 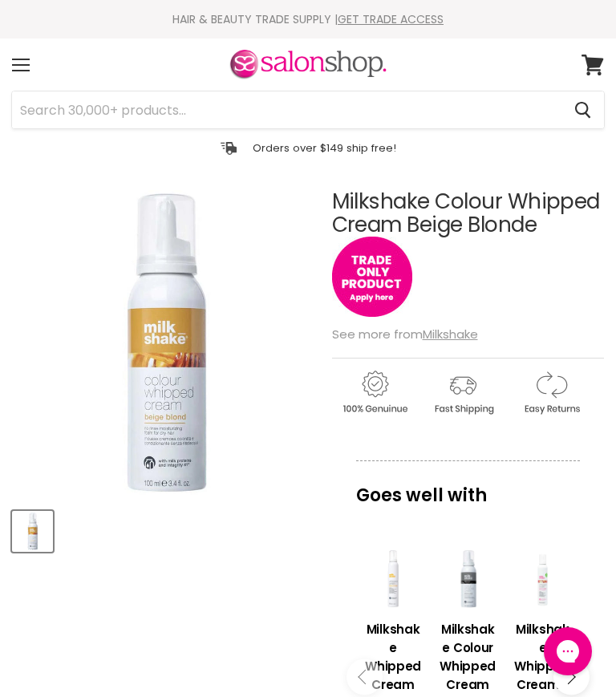 What do you see at coordinates (373, 277) in the screenshot?
I see `img: tradeonly_small.jpg` at bounding box center [373, 277].